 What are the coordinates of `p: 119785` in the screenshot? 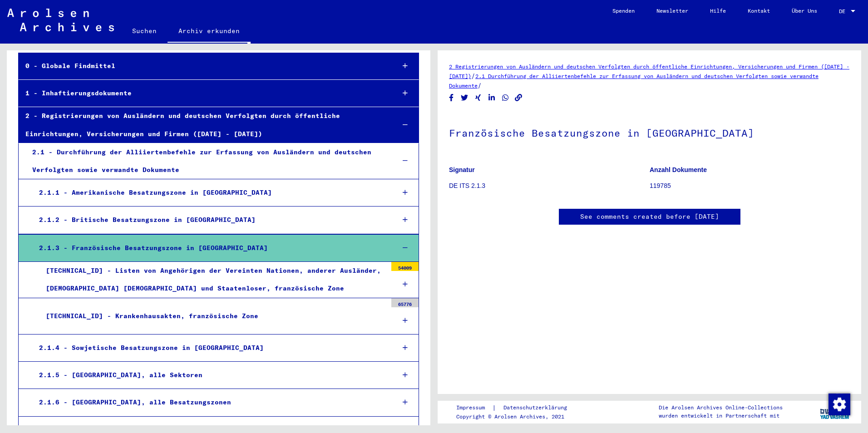 It's located at (749, 185).